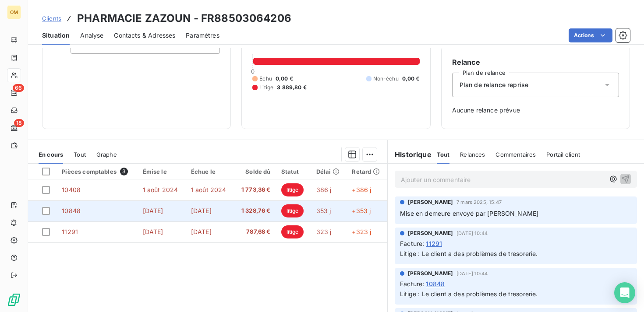  What do you see at coordinates (265, 79) in the screenshot?
I see `span: Échu` at bounding box center [265, 79].